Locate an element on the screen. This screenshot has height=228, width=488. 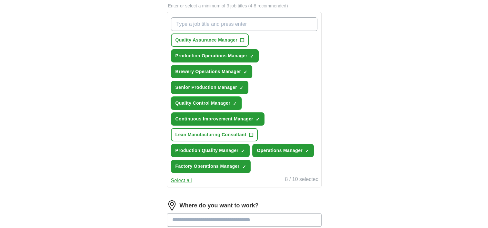
p: Enter or select a minimum of 3 job titles (4-8 recommended) is located at coordinates (244, 6).